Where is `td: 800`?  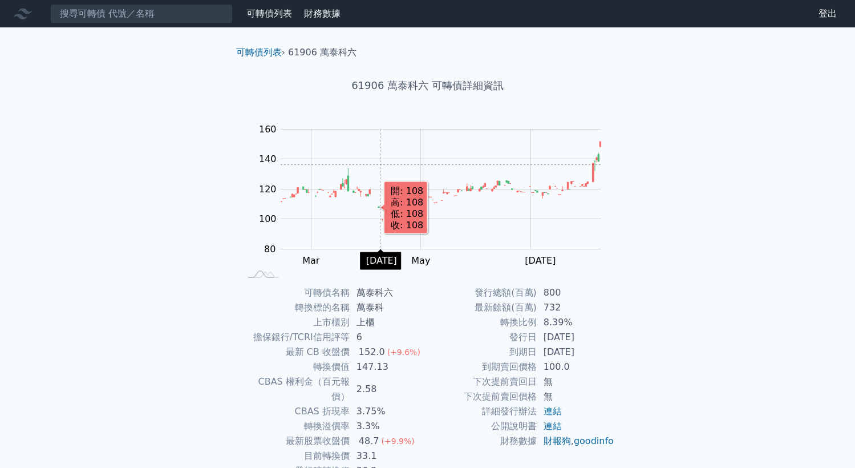
td: 800 is located at coordinates (576, 293).